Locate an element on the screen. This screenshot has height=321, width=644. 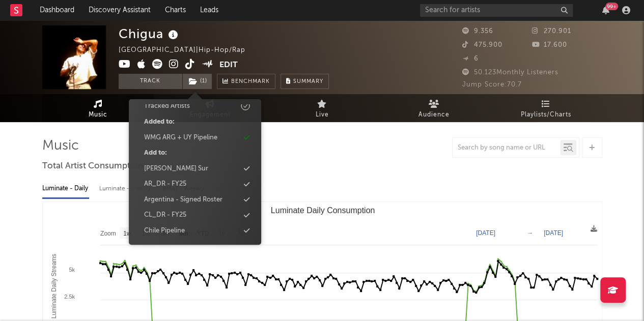
span: Audience is located at coordinates (434, 115).